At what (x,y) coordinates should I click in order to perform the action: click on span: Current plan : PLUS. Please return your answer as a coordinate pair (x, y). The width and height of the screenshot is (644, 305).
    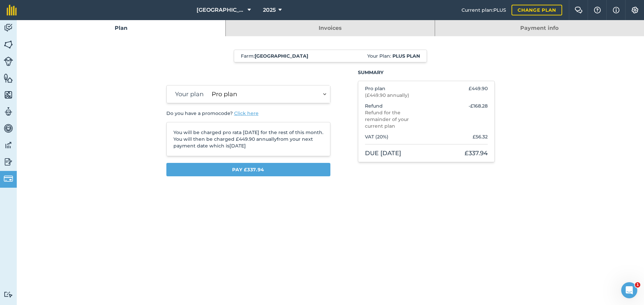
    Looking at the image, I should click on (484, 10).